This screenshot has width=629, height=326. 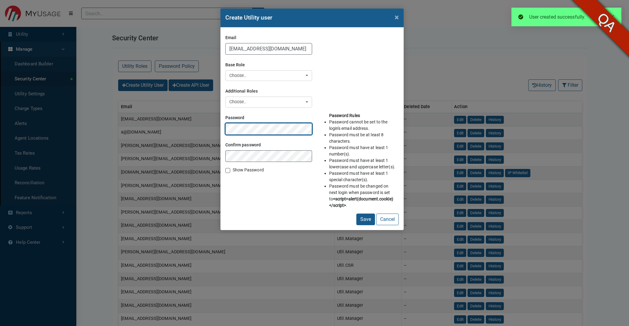 What do you see at coordinates (363, 164) in the screenshot?
I see `li: Password must have at least 1 lowercase and uppercase letter(s).` at bounding box center [363, 164].